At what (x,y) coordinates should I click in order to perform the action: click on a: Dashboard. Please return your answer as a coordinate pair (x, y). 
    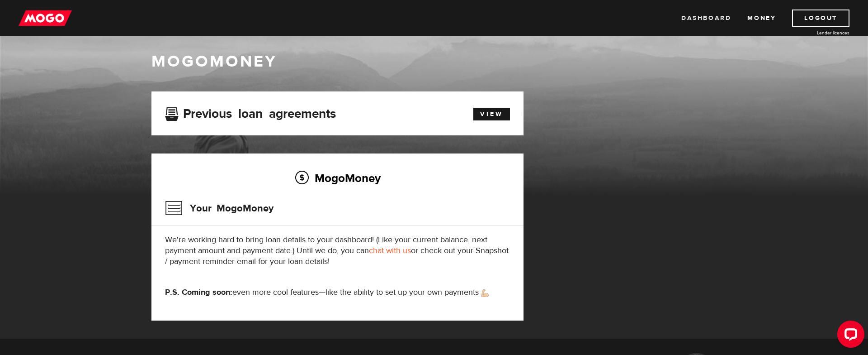
    Looking at the image, I should click on (706, 18).